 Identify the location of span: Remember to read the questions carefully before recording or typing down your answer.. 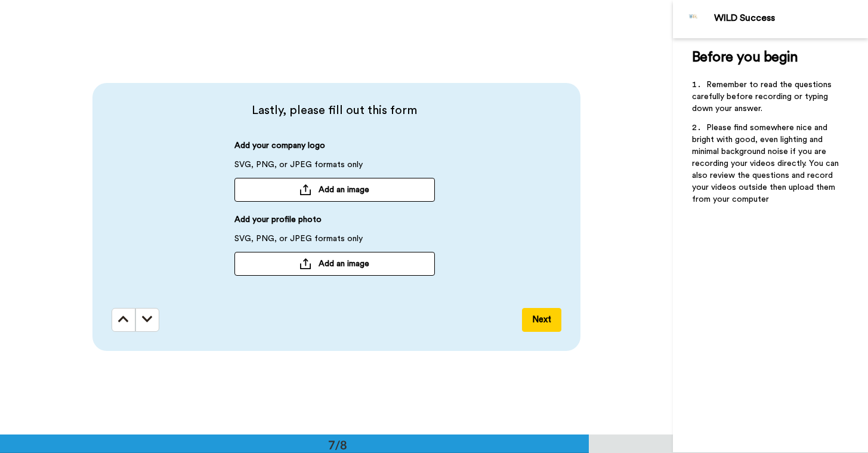
(763, 97).